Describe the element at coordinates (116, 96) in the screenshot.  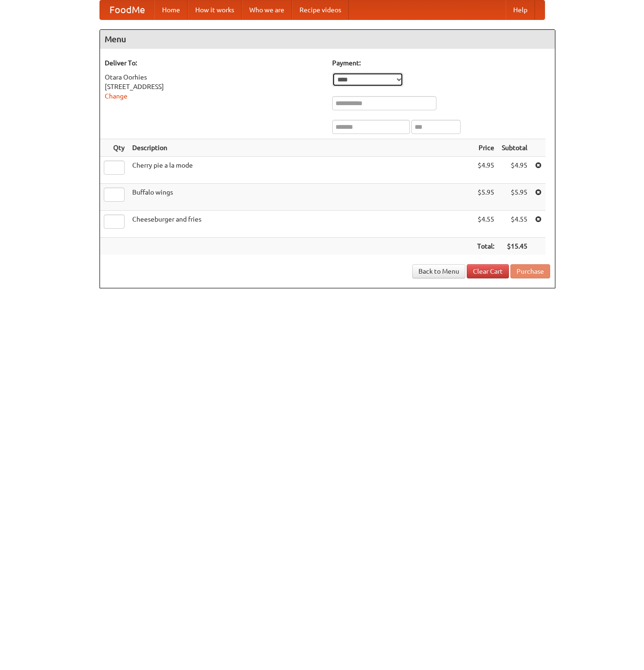
I see `a: Change` at that location.